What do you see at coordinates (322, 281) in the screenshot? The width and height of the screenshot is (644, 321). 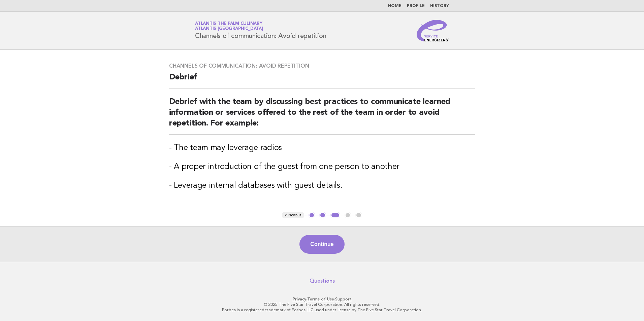 I see `a: Questions` at bounding box center [322, 281].